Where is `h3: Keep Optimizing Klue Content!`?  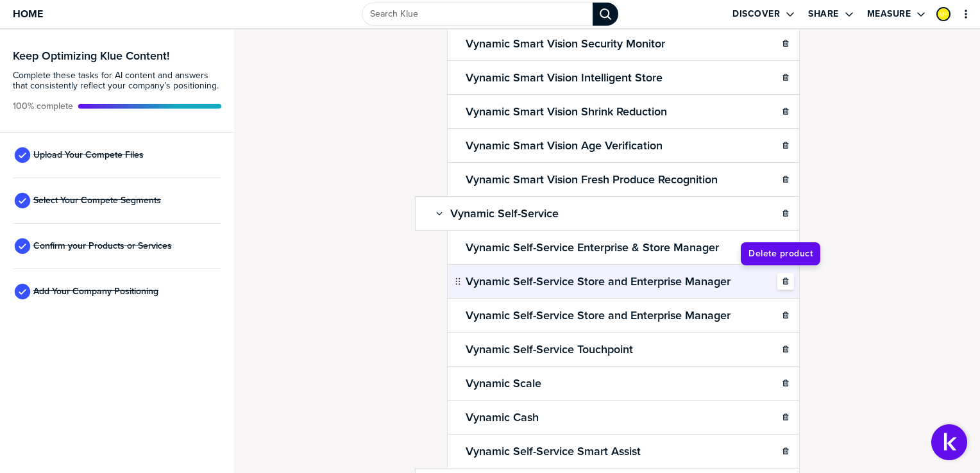
h3: Keep Optimizing Klue Content! is located at coordinates (117, 56).